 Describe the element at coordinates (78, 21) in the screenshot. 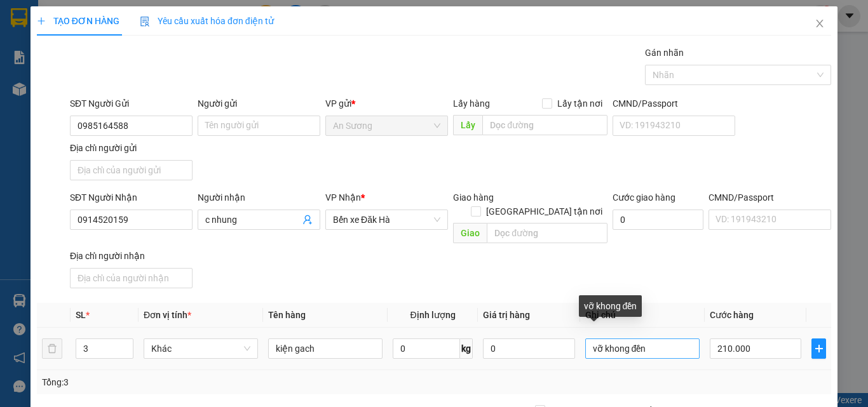

I see `span: TẠO ĐƠN HÀNG` at that location.